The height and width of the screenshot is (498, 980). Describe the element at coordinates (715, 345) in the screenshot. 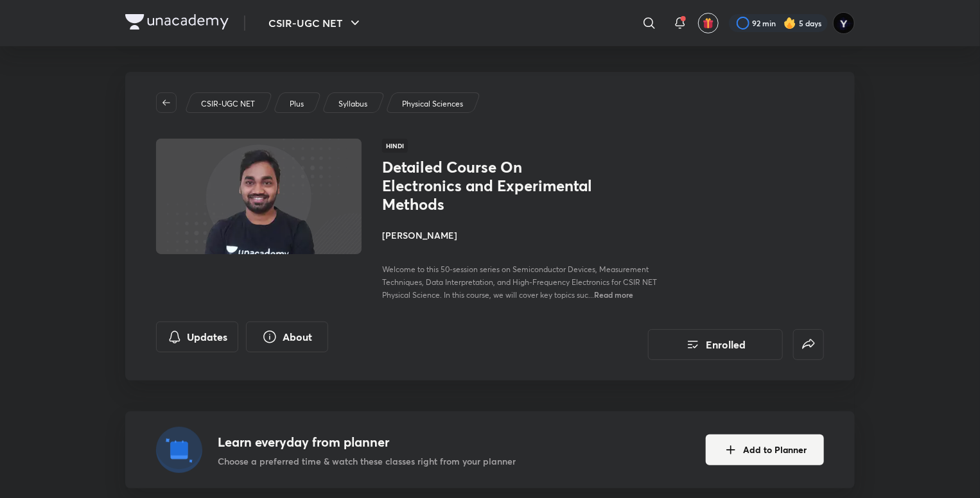

I see `button: Enrolled` at that location.